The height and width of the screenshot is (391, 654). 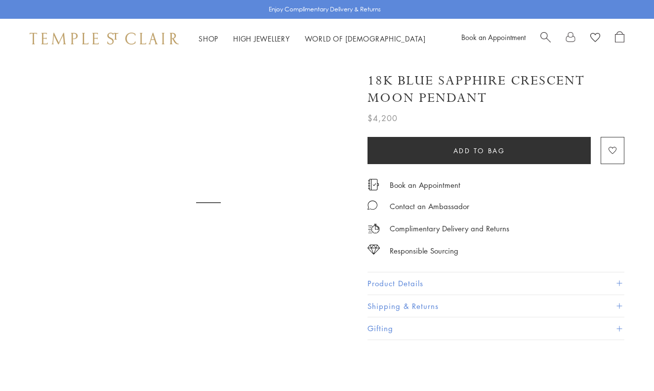 What do you see at coordinates (429, 206) in the screenshot?
I see `div: Contact an Ambassador` at bounding box center [429, 206].